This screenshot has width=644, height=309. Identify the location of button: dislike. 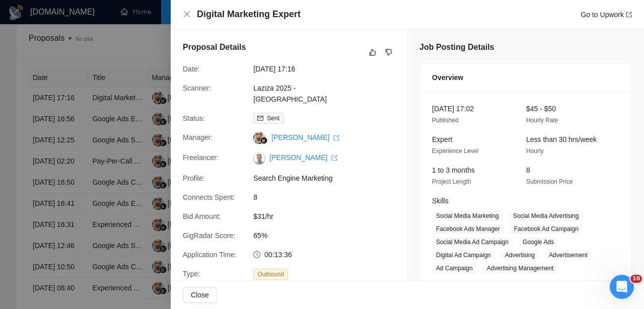
(389, 52).